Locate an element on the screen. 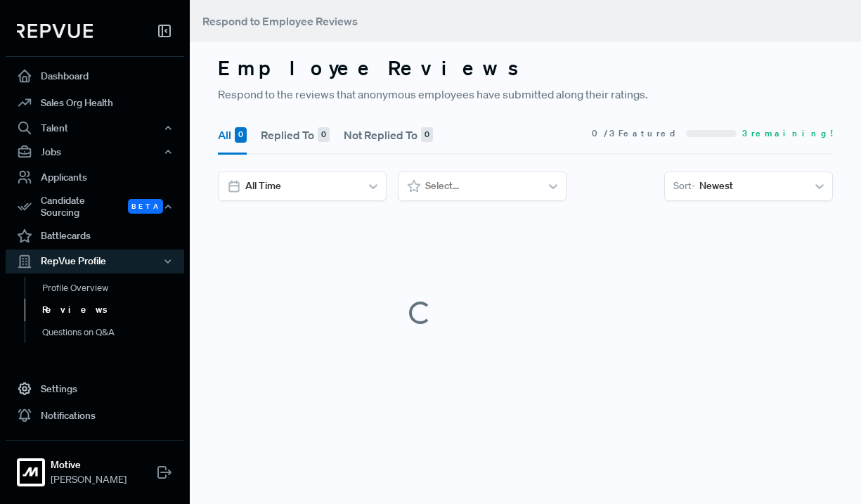  button: Jobs is located at coordinates (95, 152).